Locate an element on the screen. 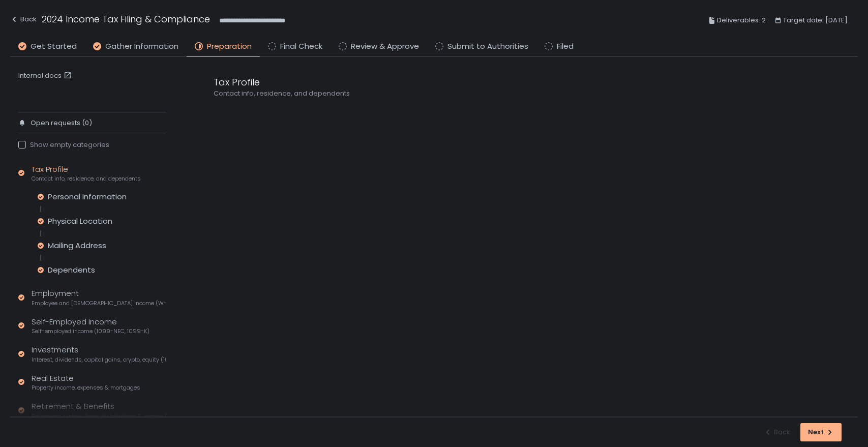 Image resolution: width=868 pixels, height=447 pixels. div: Mailing Address is located at coordinates (77, 245).